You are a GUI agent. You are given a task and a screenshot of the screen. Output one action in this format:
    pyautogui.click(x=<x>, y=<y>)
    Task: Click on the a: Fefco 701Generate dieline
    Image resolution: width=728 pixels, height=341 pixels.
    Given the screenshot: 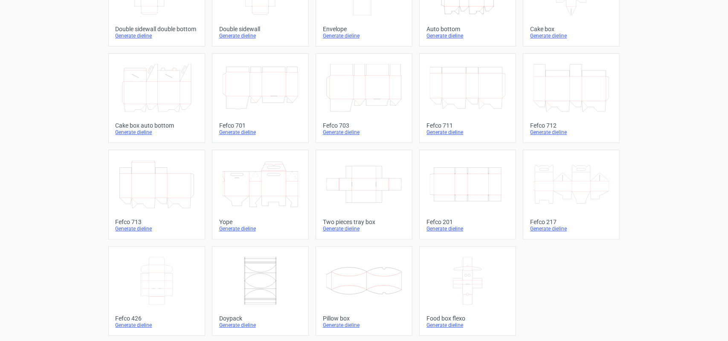 What is the action you would take?
    pyautogui.click(x=260, y=98)
    